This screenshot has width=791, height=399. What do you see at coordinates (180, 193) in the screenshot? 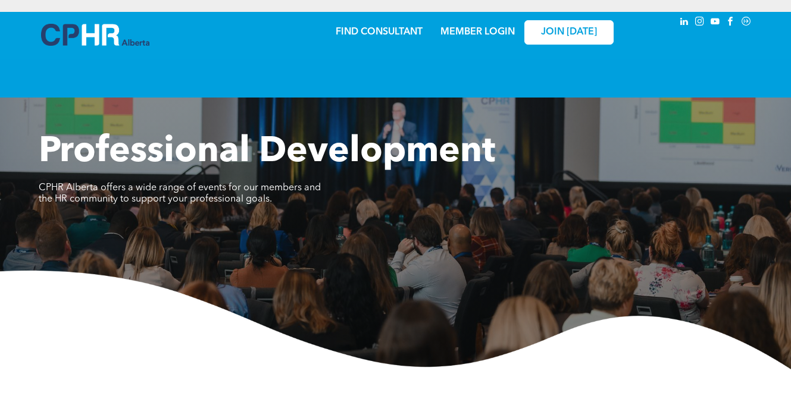
I see `span: CPHR Alberta offers a wide range of events for our members and the HR community to support your p...` at bounding box center [180, 193].